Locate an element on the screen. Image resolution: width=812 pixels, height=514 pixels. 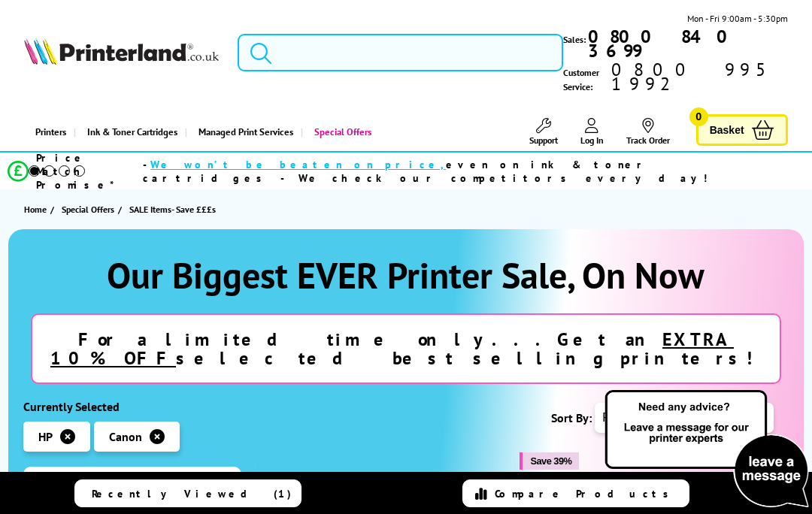
span: Compare Products is located at coordinates (586, 493).